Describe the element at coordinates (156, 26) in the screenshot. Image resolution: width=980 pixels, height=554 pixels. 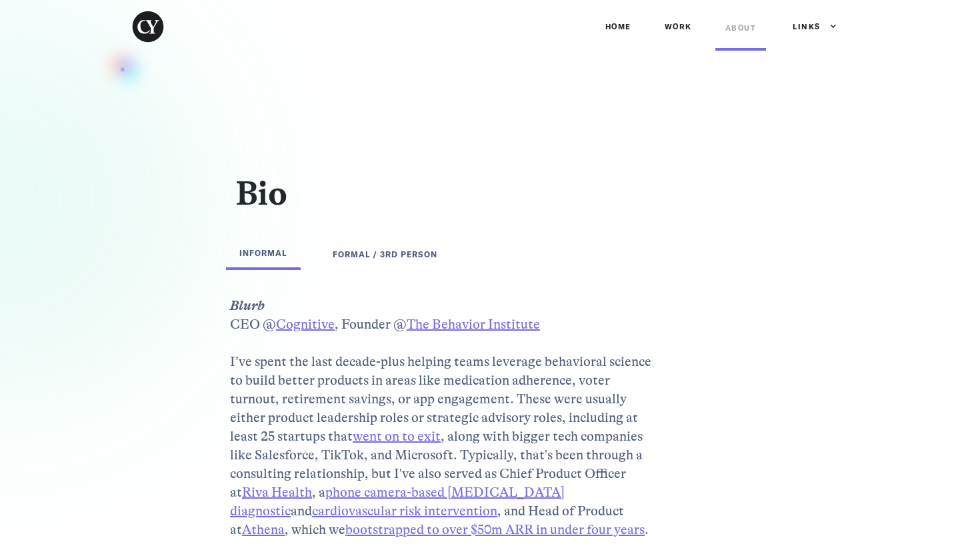
I see `a: home` at that location.